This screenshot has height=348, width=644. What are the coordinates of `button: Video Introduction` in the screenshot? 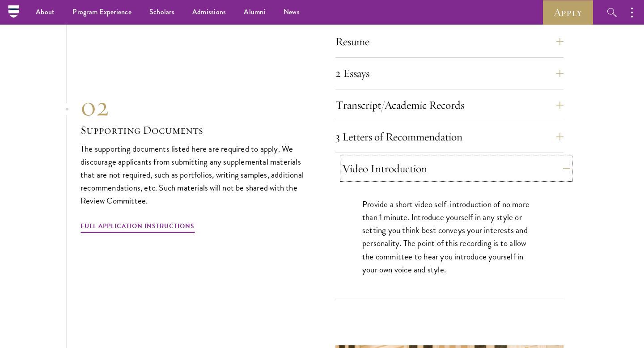 It's located at (456, 169).